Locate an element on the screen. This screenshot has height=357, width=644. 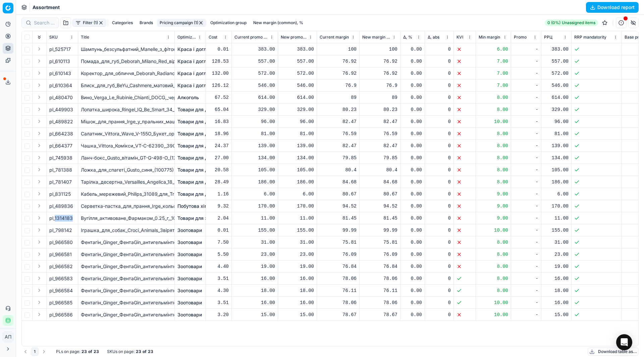
div: Фентагін_Ginger_ФентаGin_антигельмінтний_засіб_у_гранулах_для_собак_1_гранула_на_60_кг_(34742) is located at coordinates (126, 243).